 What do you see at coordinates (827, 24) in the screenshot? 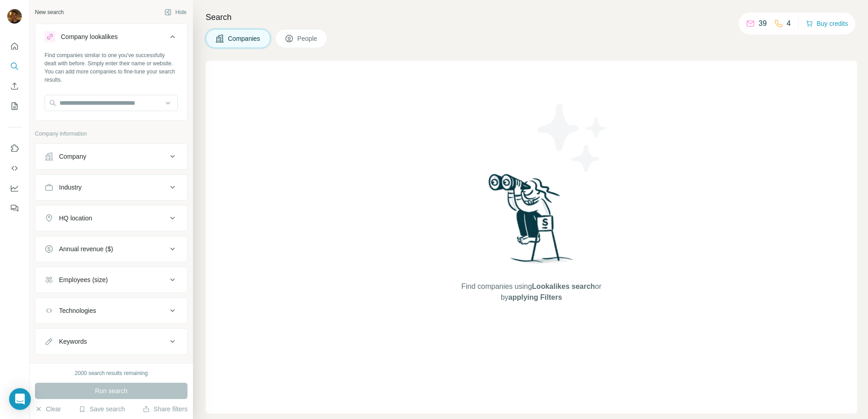
I see `button: Buy credits` at bounding box center [827, 24].